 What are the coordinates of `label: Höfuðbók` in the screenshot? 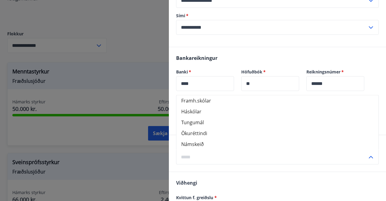 It's located at (271, 72).